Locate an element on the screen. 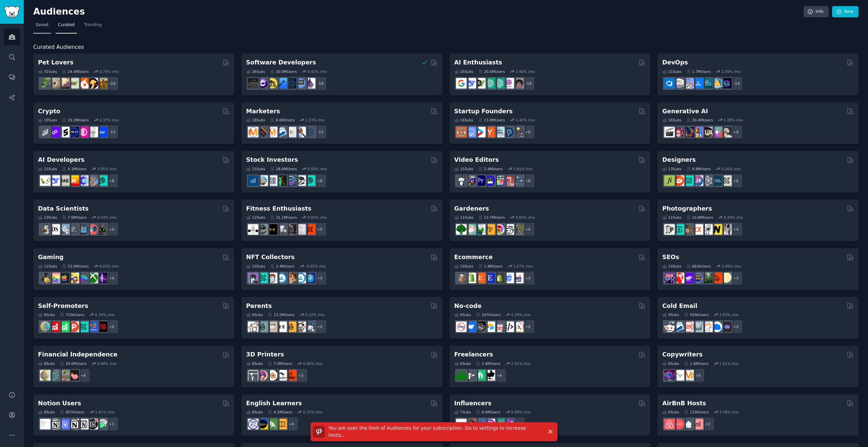 This screenshot has height=447, width=868. img: Emailmarketing is located at coordinates (679, 327).